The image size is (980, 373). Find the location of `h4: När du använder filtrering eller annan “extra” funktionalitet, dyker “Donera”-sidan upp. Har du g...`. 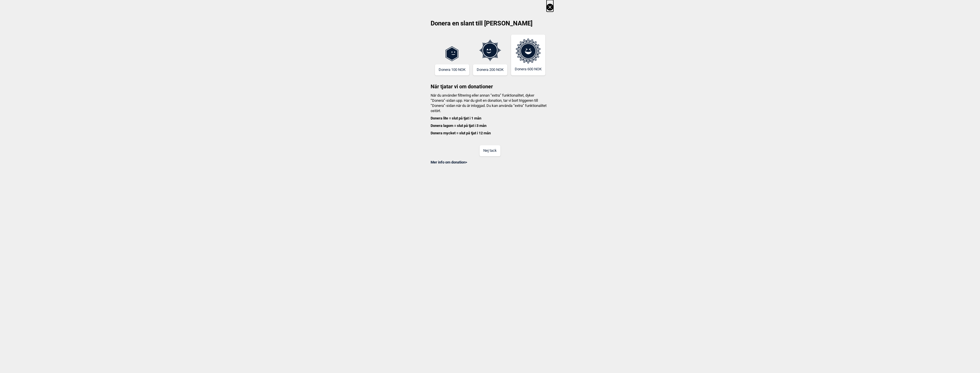

h4: När du använder filtrering eller annan “extra” funktionalitet, dyker “Donera”-sidan upp. Har du g... is located at coordinates (490, 114).